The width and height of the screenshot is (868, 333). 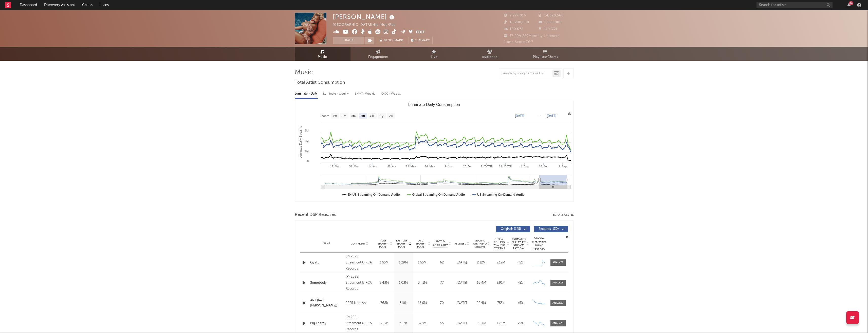 What do you see at coordinates (439, 195) in the screenshot?
I see `text: Global Streaming On-Demand Audio` at bounding box center [439, 195].